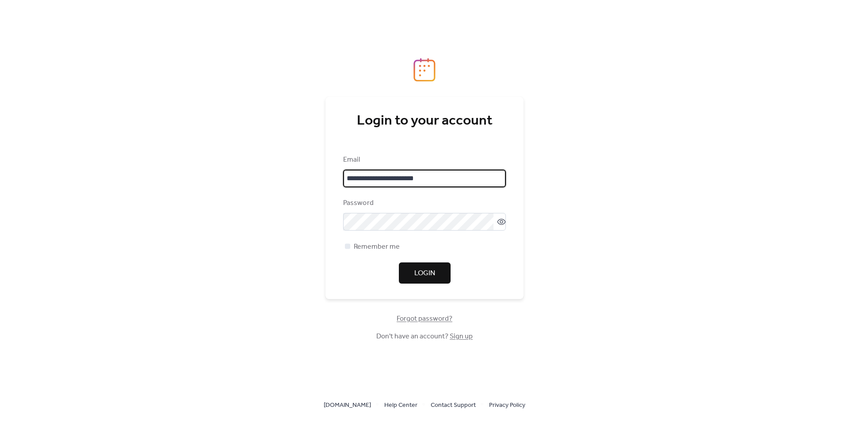 This screenshot has height=421, width=849. I want to click on div: Password, so click(424, 203).